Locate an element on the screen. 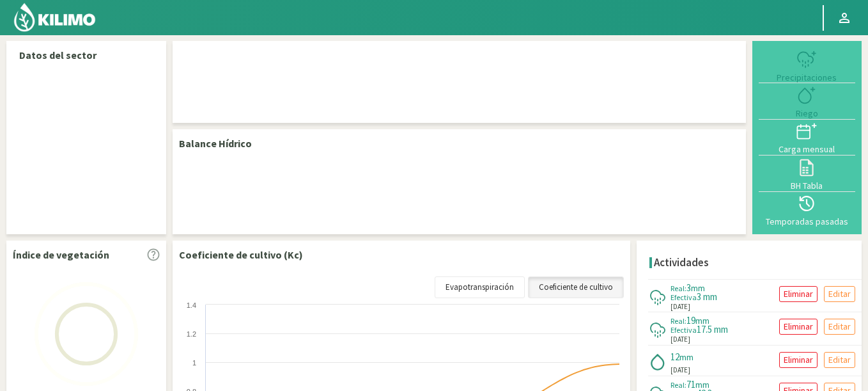  p: Coeficiente de cultivo (Kc) is located at coordinates (241, 254).